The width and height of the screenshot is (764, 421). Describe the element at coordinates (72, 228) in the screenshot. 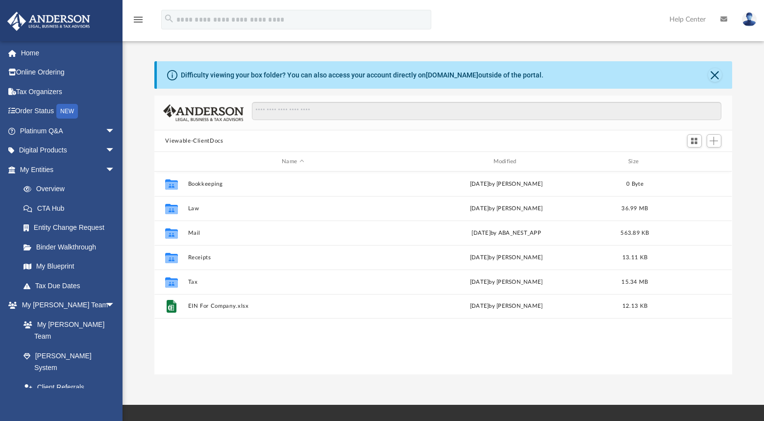

I see `a: Entity Change Request` at that location.